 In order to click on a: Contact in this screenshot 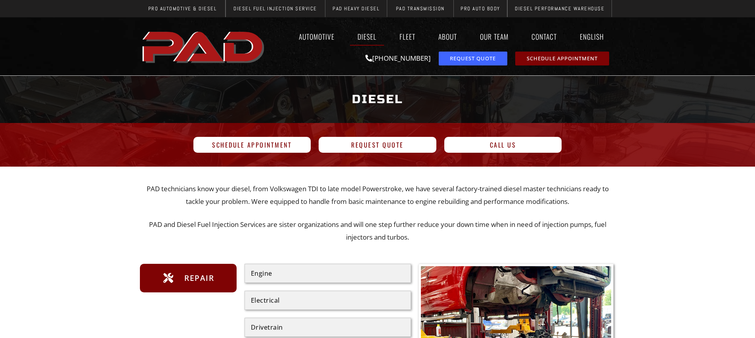, I will do `click(544, 36)`.